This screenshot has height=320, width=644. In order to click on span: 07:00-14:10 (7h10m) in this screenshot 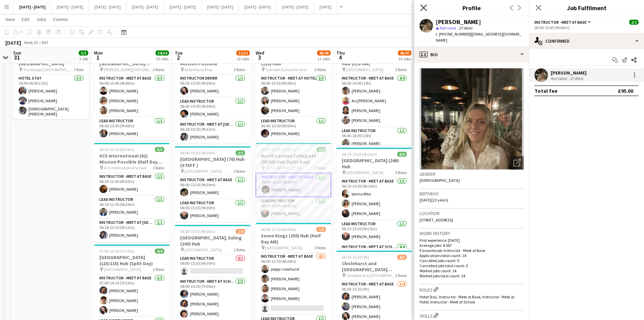, I will do `click(117, 250)`.